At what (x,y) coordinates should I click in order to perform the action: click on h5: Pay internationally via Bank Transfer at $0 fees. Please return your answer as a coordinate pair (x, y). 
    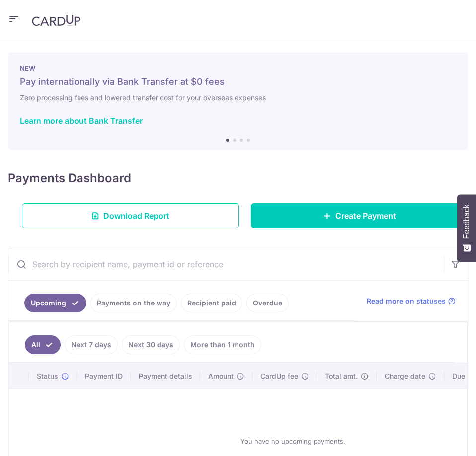
    Looking at the image, I should click on (238, 82).